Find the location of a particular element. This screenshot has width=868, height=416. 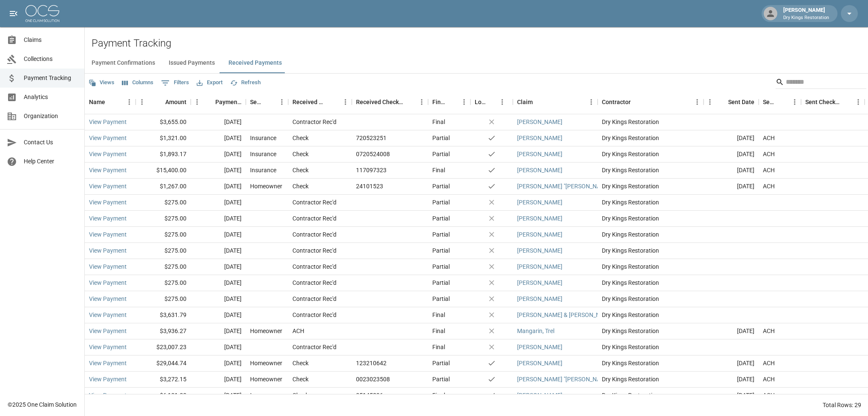

div: Total Rows: 29 is located at coordinates (842, 405).